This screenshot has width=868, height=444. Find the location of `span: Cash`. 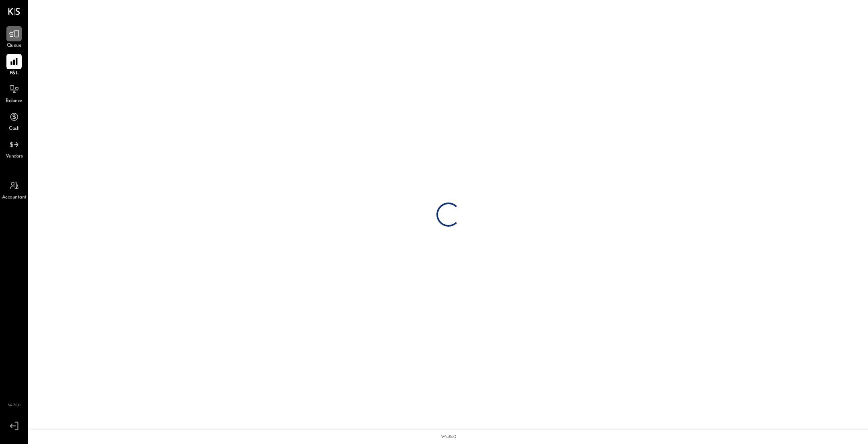

span: Cash is located at coordinates (14, 129).